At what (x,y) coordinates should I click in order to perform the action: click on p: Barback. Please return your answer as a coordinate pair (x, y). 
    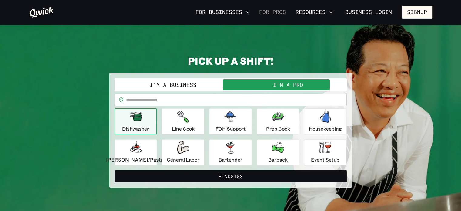
    Looking at the image, I should click on (278, 159).